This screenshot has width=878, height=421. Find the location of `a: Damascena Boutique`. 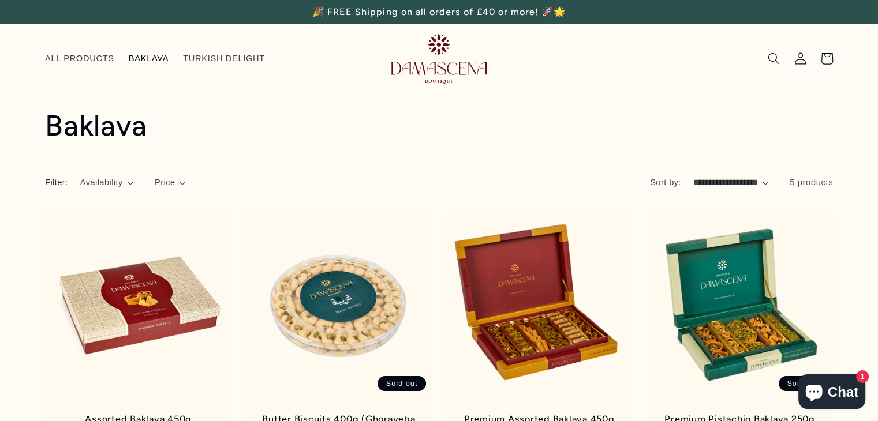

a: Damascena Boutique is located at coordinates (439, 58).